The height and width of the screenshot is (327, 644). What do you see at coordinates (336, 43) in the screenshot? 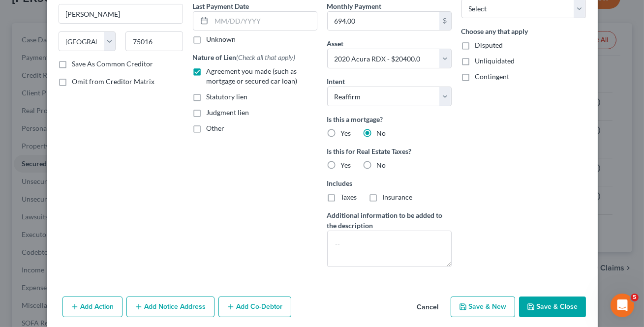
I see `span: Asset` at bounding box center [336, 43].